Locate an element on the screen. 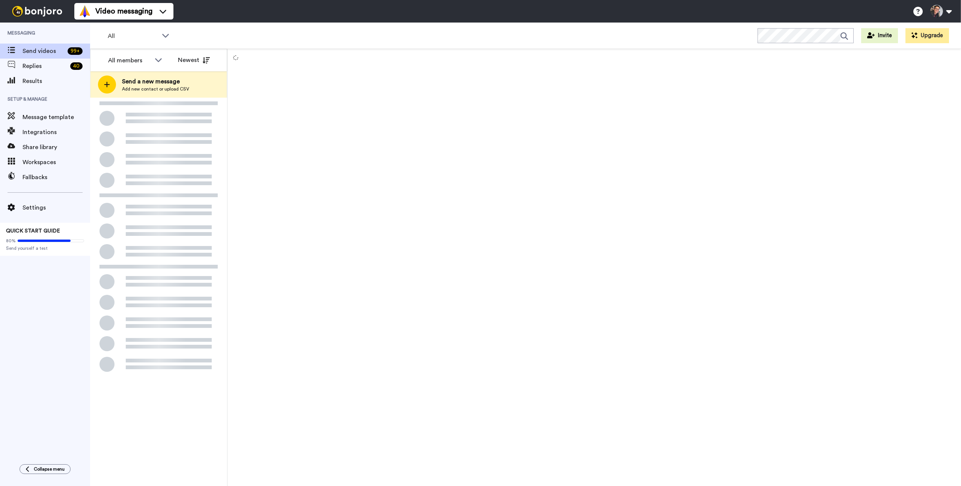 This screenshot has height=486, width=961. span: Settings is located at coordinates (56, 208).